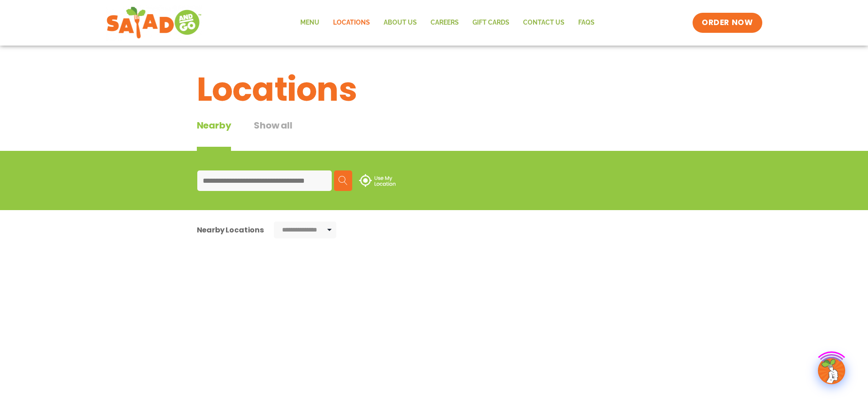 Image resolution: width=868 pixels, height=407 pixels. I want to click on div: Tabbed content, so click(256, 135).